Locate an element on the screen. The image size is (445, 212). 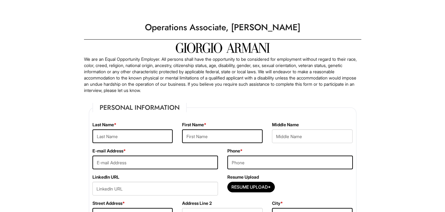
input: Middle Name is located at coordinates (312, 136).